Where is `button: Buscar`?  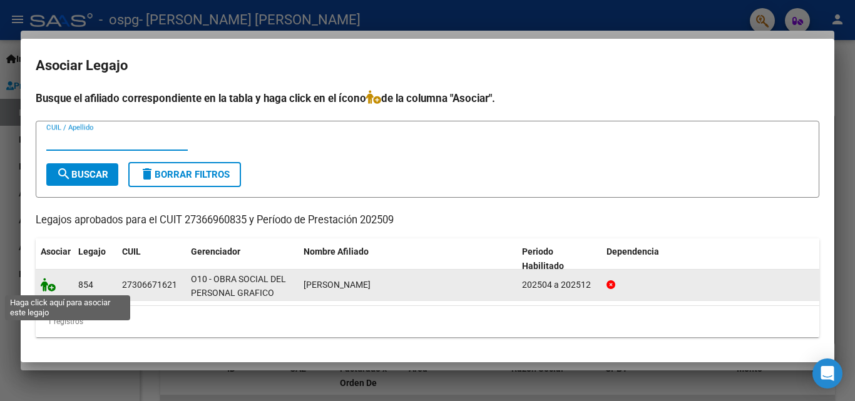
button: Buscar is located at coordinates (82, 175).